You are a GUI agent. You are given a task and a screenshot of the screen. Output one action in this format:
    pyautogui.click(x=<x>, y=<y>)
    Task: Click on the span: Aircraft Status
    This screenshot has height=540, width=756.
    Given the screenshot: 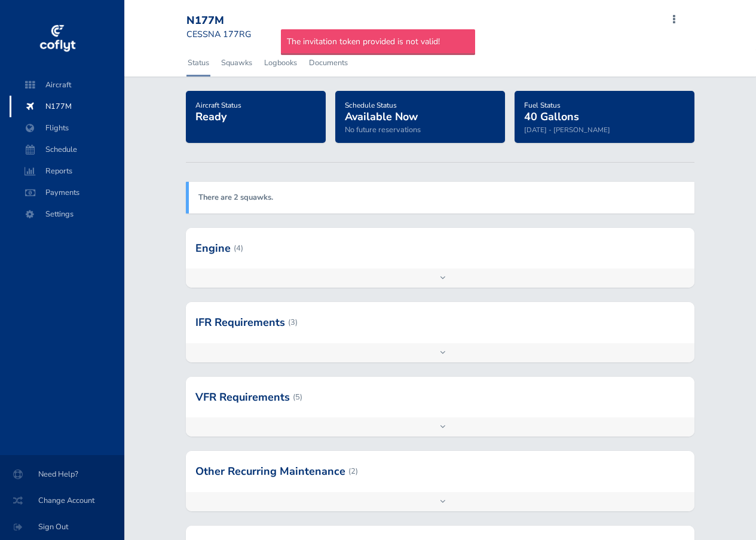 What is the action you would take?
    pyautogui.click(x=218, y=105)
    